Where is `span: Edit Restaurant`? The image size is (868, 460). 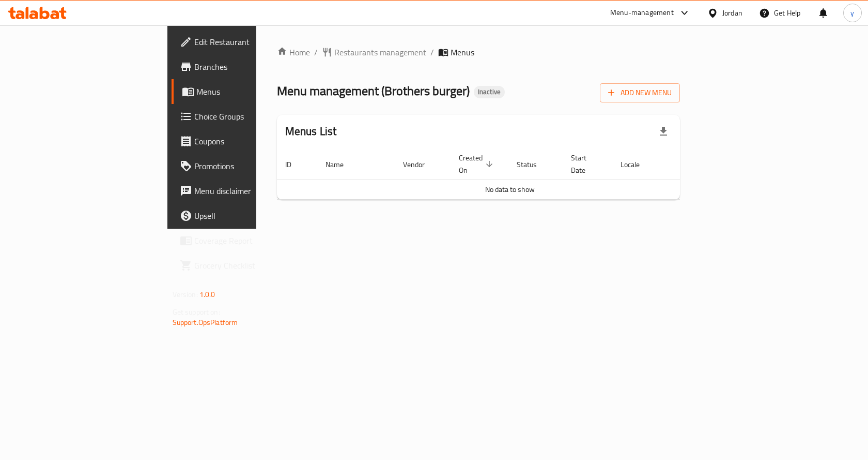 span: Edit Restaurant is located at coordinates (249, 42).